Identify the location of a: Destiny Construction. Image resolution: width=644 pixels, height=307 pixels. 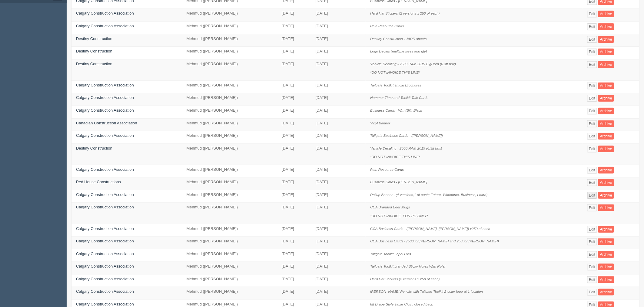
(94, 39).